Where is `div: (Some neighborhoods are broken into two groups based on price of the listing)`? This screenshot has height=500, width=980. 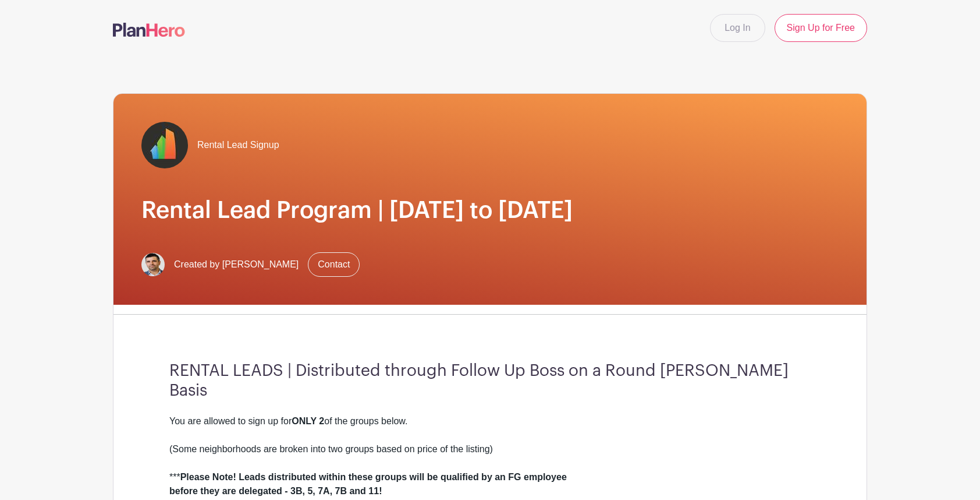 div: (Some neighborhoods are broken into two groups based on price of the listing) is located at coordinates (490, 449).